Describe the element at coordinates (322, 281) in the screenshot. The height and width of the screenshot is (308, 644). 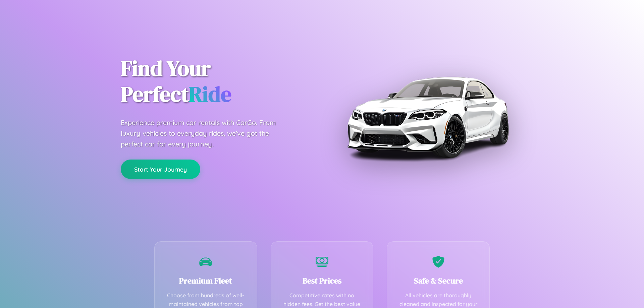
I see `h3: Best Prices` at that location.